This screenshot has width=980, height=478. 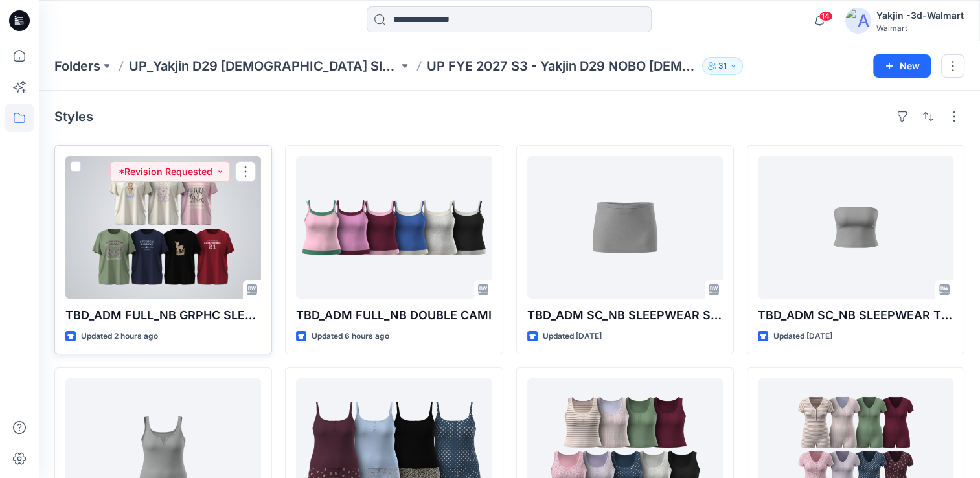 I want to click on p: TBD_ADM SC_NB SLEEPWEAR TUBE TOP, so click(x=855, y=315).